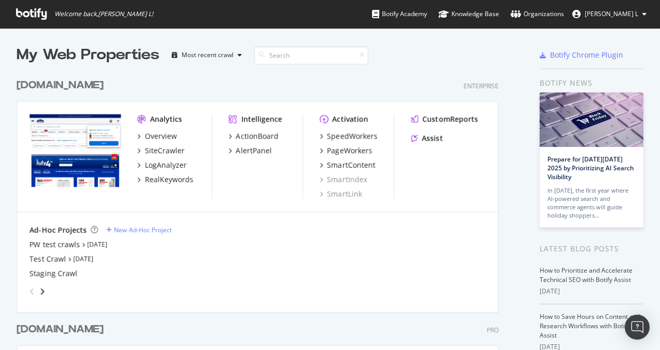 This screenshot has height=350, width=660. What do you see at coordinates (581, 55) in the screenshot?
I see `a: Botify Chrome Plugin` at bounding box center [581, 55].